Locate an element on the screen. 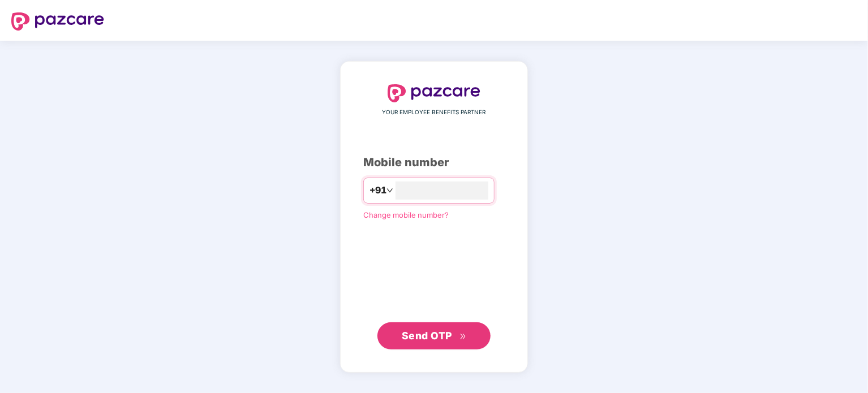 The width and height of the screenshot is (868, 393). span: YOUR EMPLOYEE BENEFITS PARTNER is located at coordinates (434, 113).